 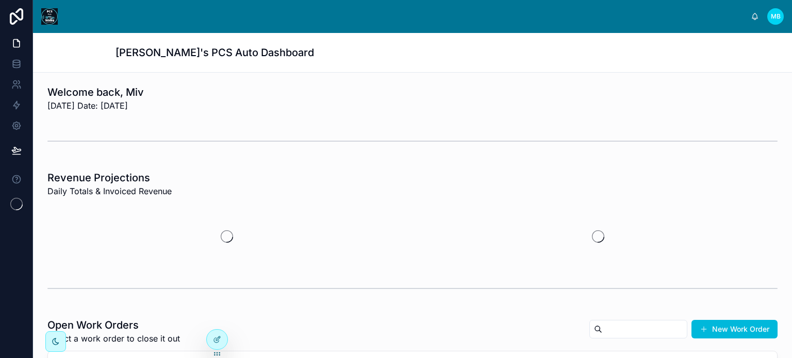 What do you see at coordinates (734, 330) in the screenshot?
I see `a: New Work Order` at bounding box center [734, 330].